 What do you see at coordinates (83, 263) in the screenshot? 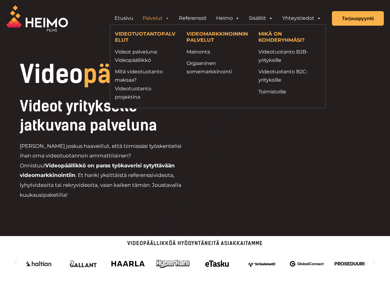
I see `img: Gallant on yksi Videopäällikkö-asiakkaista` at bounding box center [83, 263].